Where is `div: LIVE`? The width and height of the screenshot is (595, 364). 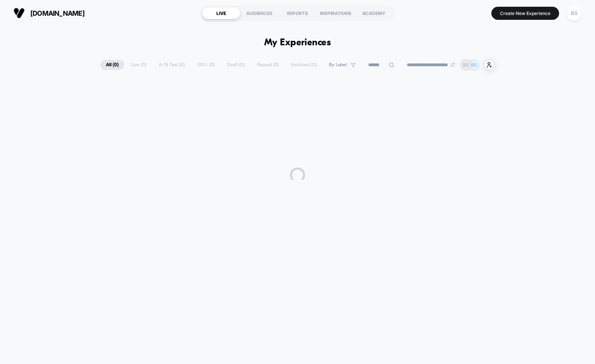
div: LIVE is located at coordinates (222, 13).